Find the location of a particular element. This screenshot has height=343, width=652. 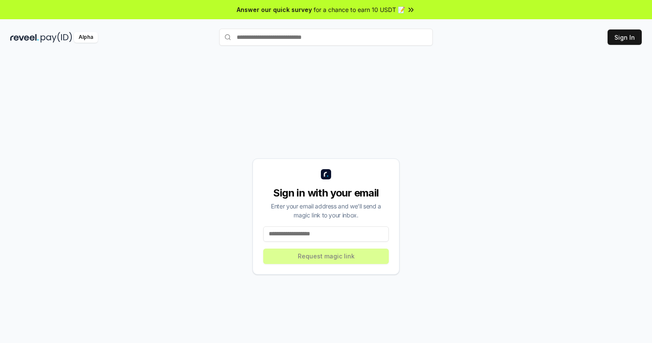

img: pay_id is located at coordinates (56, 37).